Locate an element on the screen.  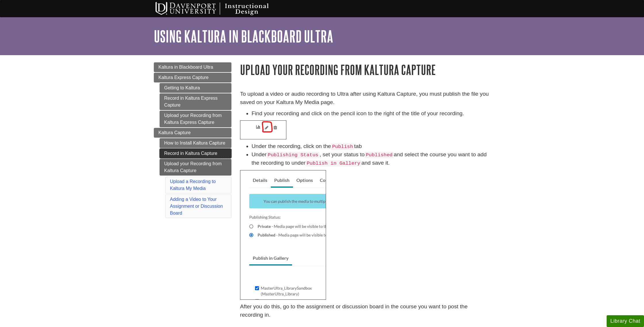
li: Find your recording and click on the pencil icon to the right of the title of your recording. is located at coordinates (371, 113).